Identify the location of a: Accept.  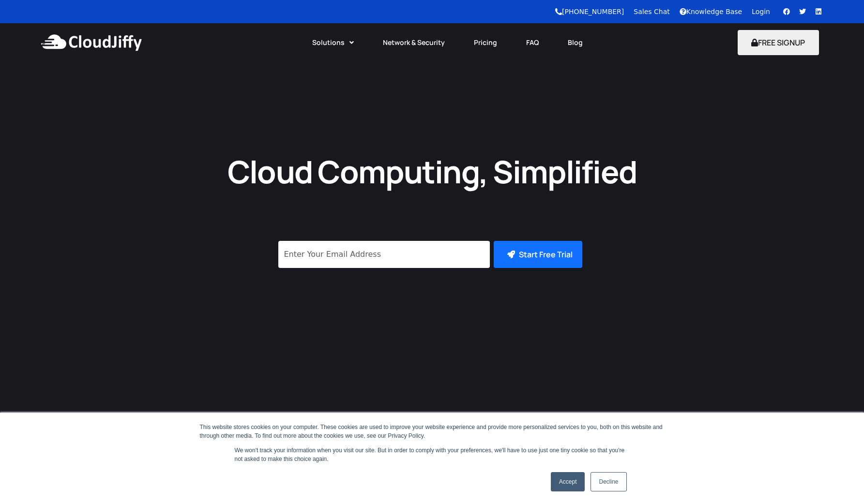
(568, 482).